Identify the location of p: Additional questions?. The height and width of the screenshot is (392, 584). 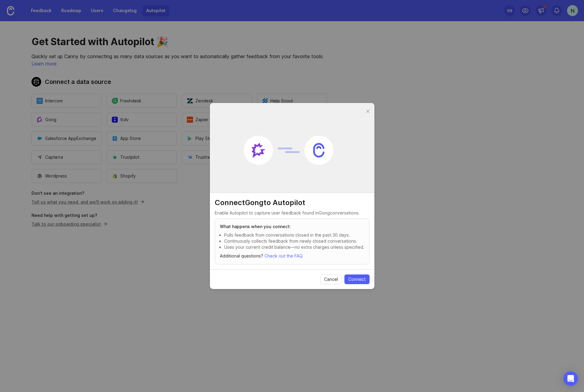
(292, 256).